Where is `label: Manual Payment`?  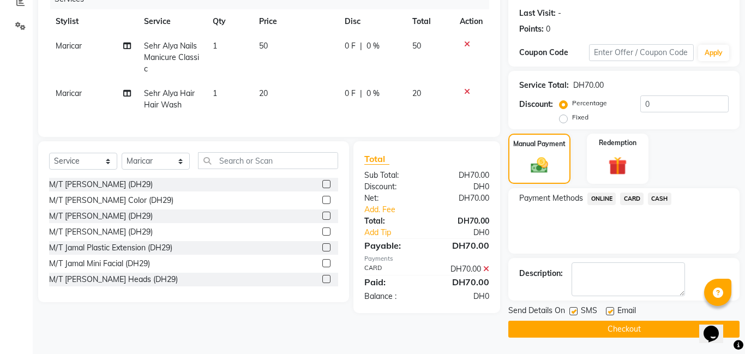 label: Manual Payment is located at coordinates (540, 144).